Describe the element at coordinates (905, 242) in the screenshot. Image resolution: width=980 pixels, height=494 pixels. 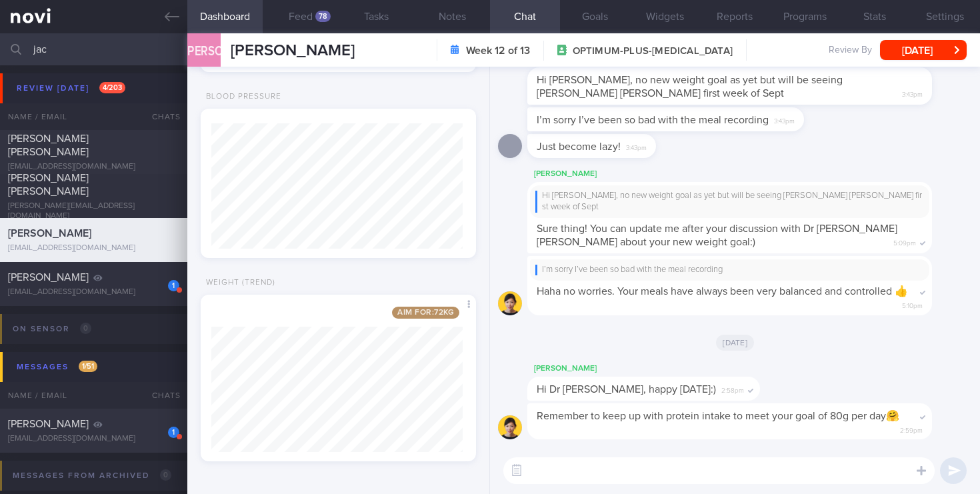
I see `span: 5:09pm` at that location.